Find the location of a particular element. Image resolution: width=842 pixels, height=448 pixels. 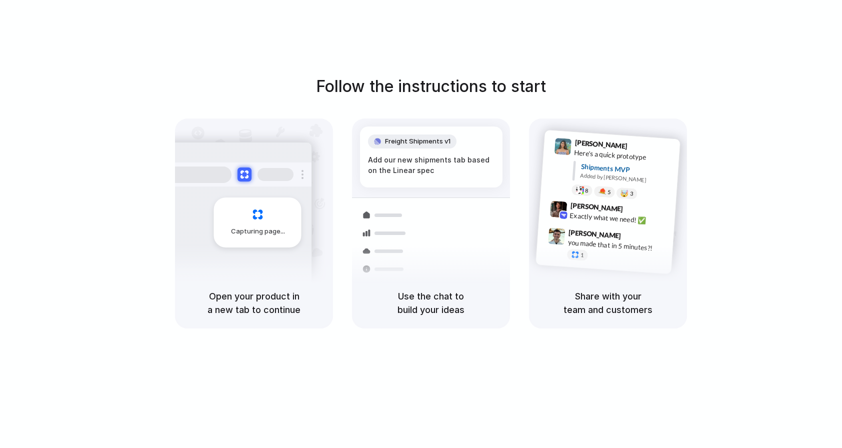

div: you made that in 5 minutes?! is located at coordinates (618, 246).